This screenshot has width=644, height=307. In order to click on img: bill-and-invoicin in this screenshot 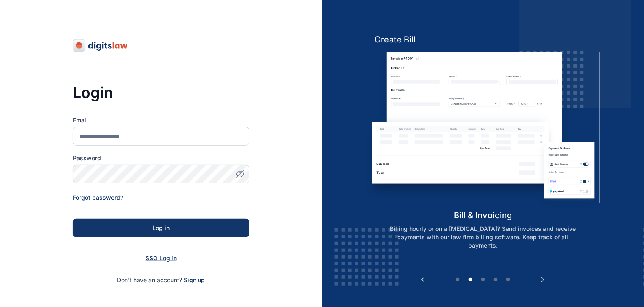, I will do `click(483, 131)`.